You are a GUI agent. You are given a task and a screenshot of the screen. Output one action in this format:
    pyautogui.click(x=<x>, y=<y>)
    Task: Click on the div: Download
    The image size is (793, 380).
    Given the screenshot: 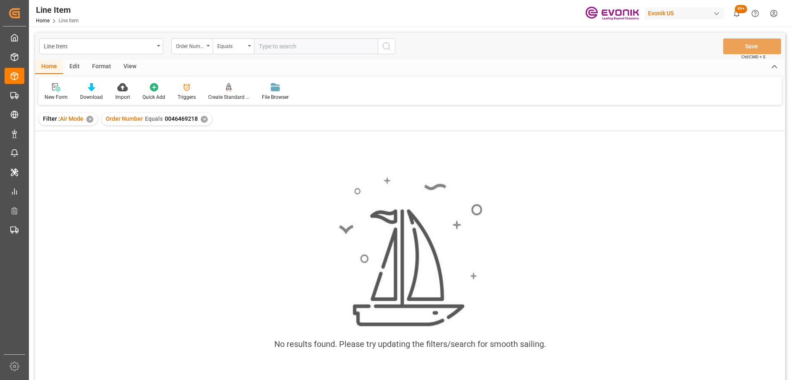 What is the action you would take?
    pyautogui.click(x=91, y=97)
    